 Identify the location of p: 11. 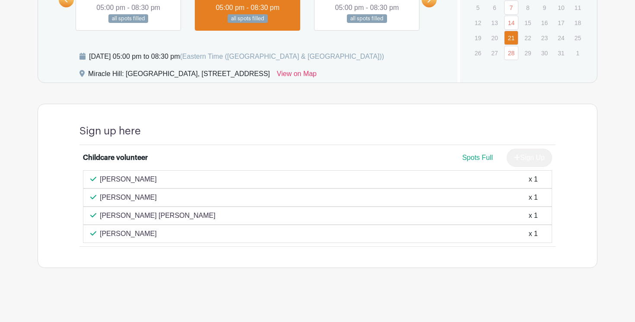
(578, 7).